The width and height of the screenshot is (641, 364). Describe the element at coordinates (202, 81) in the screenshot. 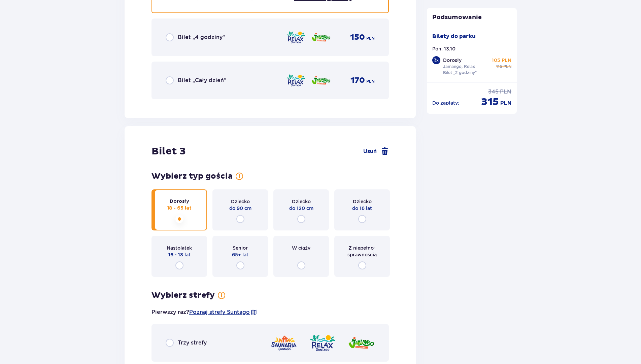

I see `span: Bilet „Cały dzień”` at that location.